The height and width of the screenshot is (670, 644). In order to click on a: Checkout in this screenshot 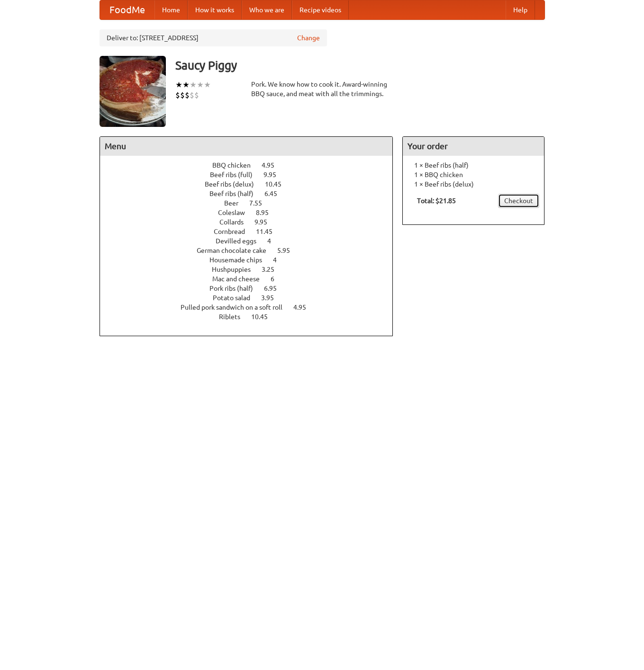, I will do `click(518, 201)`.